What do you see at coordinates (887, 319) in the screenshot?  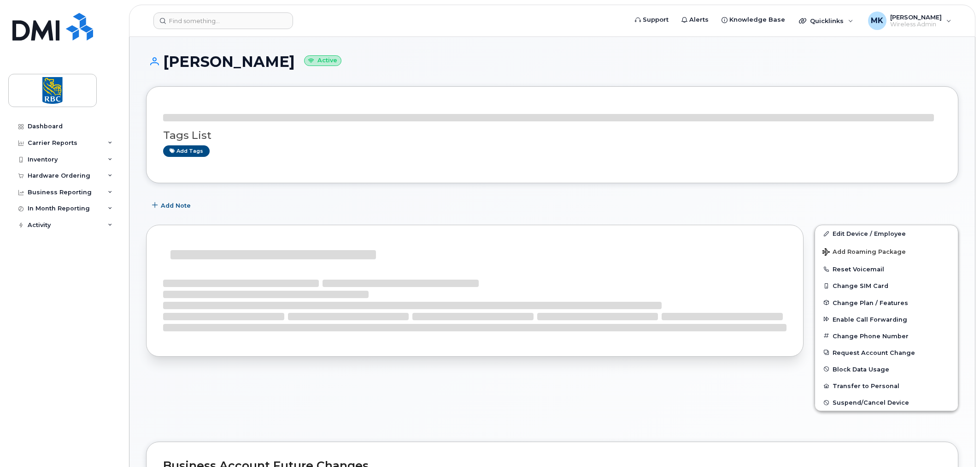 I see `button: Enable Call Forwarding` at bounding box center [887, 319].